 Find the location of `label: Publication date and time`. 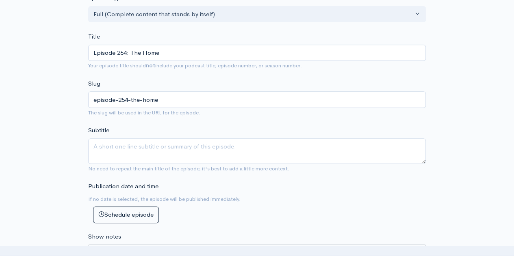

label: Publication date and time is located at coordinates (123, 187).